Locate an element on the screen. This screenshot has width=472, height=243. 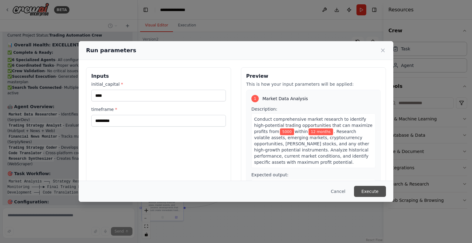
label: timeframe is located at coordinates (158, 109).